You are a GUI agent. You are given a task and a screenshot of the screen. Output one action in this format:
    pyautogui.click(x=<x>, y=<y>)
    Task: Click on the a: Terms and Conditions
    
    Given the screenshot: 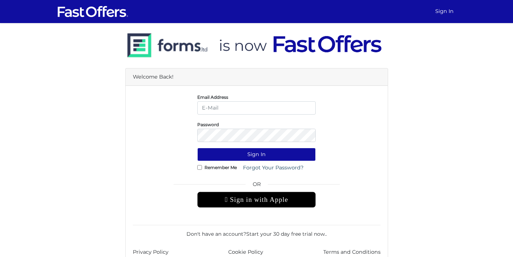 What is the action you would take?
    pyautogui.click(x=352, y=252)
    